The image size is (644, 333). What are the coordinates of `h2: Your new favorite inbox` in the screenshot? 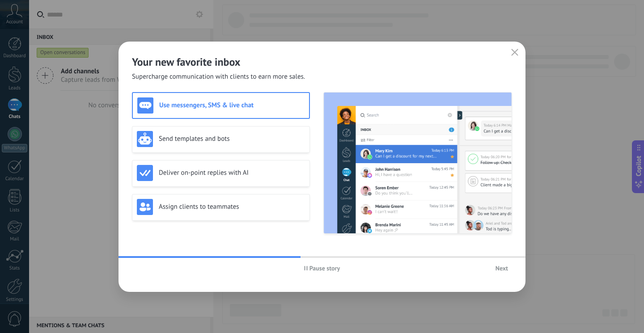 It's located at (322, 62).